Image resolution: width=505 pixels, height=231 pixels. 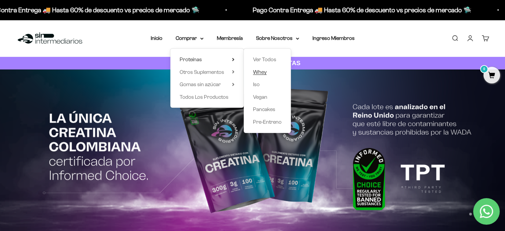 I want to click on span: Otros Suplementos, so click(x=202, y=72).